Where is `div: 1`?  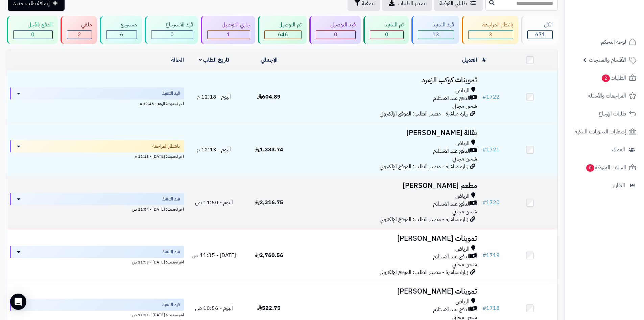 div: 1 is located at coordinates (228, 35).